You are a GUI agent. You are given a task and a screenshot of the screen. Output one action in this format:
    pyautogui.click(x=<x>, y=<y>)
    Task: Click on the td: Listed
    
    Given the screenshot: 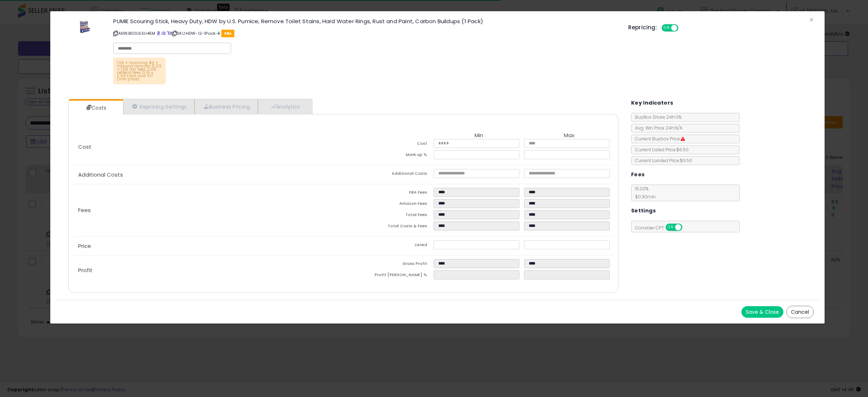 What is the action you would take?
    pyautogui.click(x=388, y=246)
    